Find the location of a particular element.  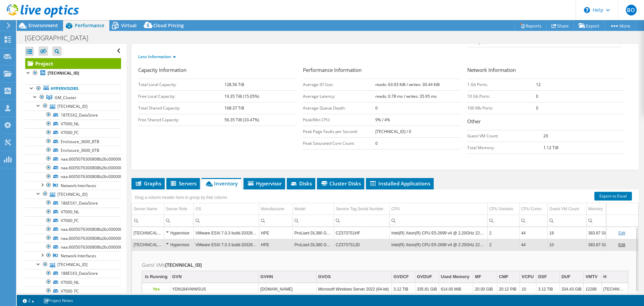

div: Hypervisor is located at coordinates (179, 233).